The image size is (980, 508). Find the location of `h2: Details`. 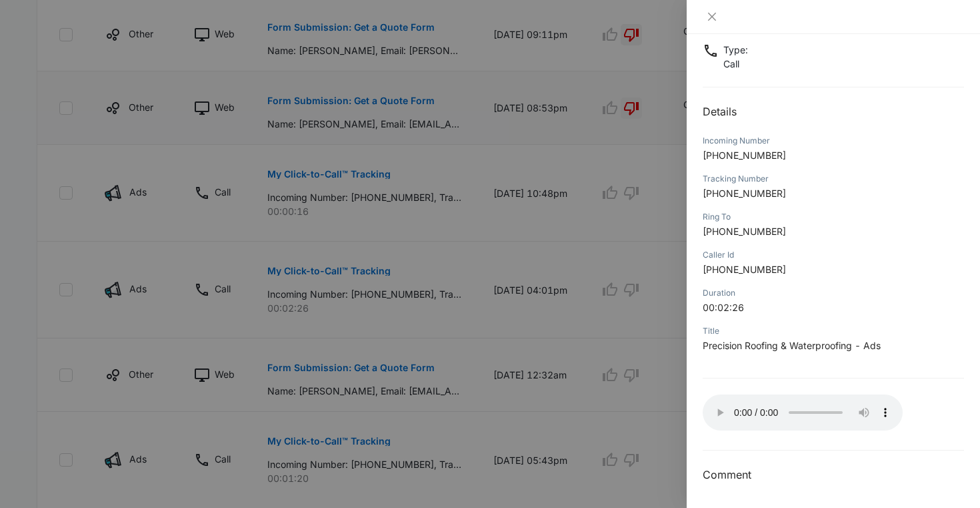

h2: Details is located at coordinates (833, 111).